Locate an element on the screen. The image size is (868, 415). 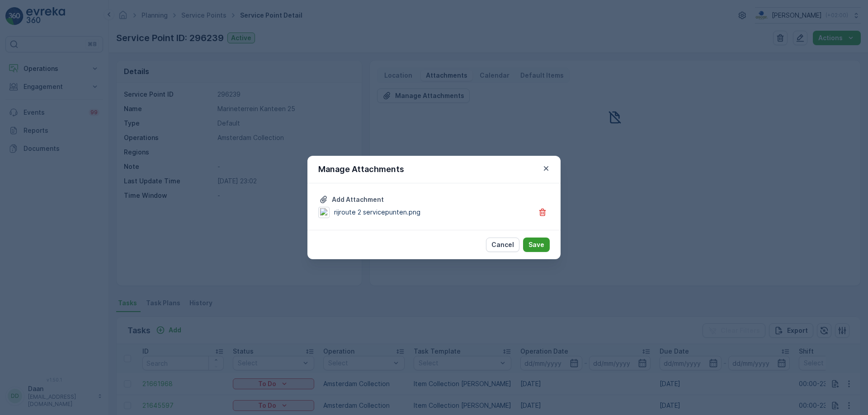
img: Media Preview is located at coordinates (324, 212).